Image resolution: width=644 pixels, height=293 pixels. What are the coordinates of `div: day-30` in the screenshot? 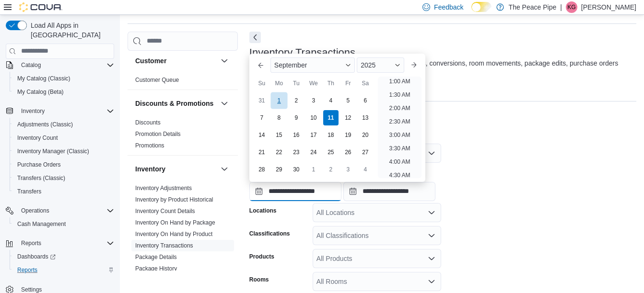 It's located at (297, 170).